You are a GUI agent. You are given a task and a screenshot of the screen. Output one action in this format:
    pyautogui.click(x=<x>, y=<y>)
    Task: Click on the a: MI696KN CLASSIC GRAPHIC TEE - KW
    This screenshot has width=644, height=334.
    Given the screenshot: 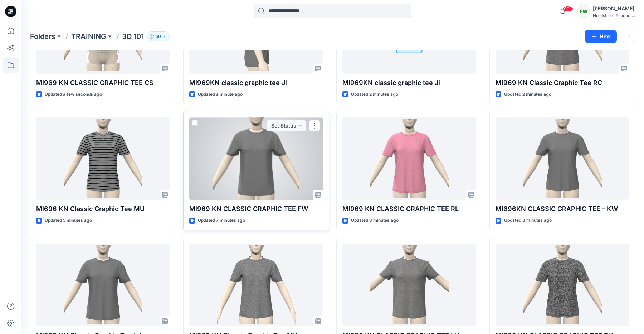 What is the action you would take?
    pyautogui.click(x=563, y=158)
    